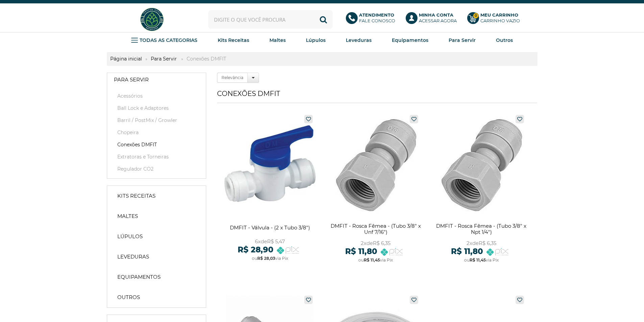 The width and height of the screenshot is (644, 322). Describe the element at coordinates (156, 145) in the screenshot. I see `a: Conexões DMFIT` at that location.